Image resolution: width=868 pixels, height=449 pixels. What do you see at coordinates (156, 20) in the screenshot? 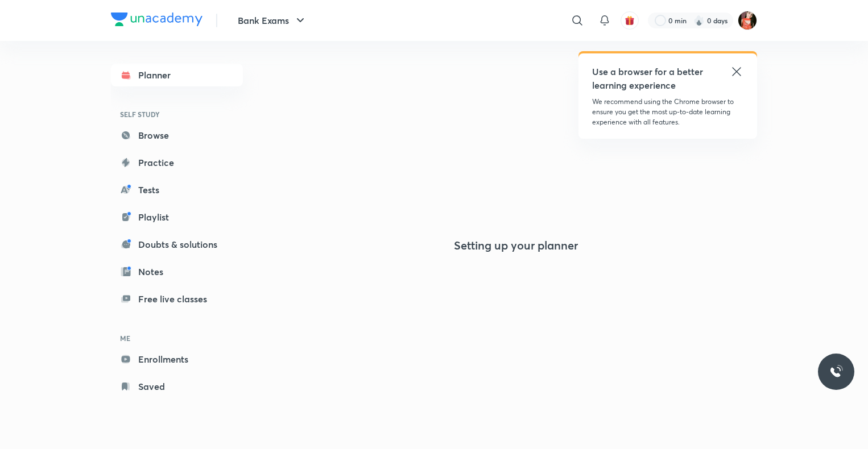
I see `a: Company Logo` at bounding box center [156, 20].